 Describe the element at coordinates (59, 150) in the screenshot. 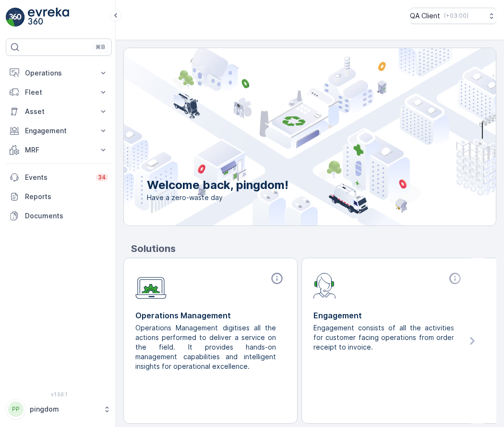

I see `p: MRF` at that location.